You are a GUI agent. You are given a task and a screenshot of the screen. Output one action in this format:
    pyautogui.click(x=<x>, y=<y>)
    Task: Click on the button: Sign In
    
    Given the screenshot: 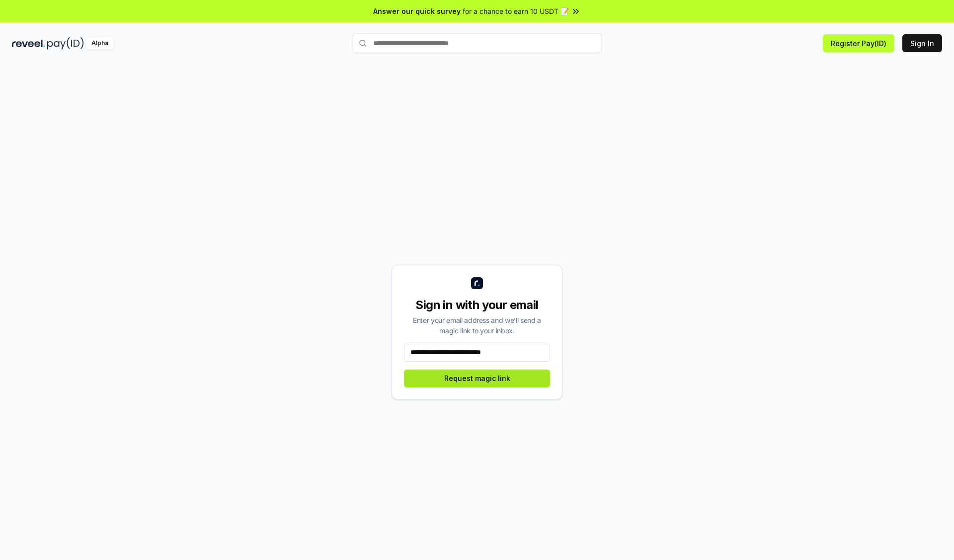 What is the action you would take?
    pyautogui.click(x=922, y=43)
    